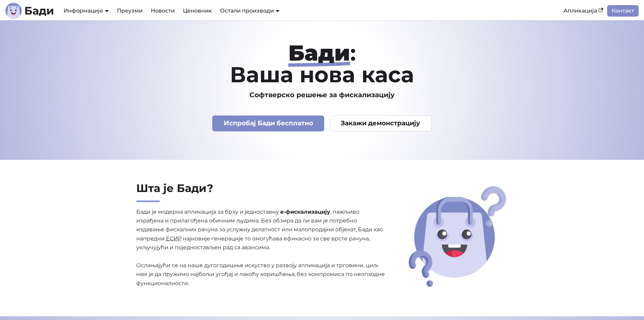  Describe the element at coordinates (457, 236) in the screenshot. I see `img: Шта је Бади?` at that location.